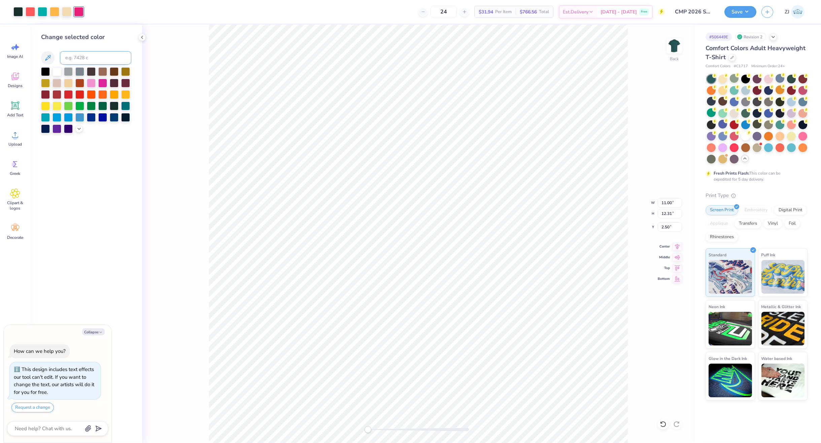  What do you see at coordinates (528, 12) in the screenshot?
I see `span: $766.56` at bounding box center [528, 12].